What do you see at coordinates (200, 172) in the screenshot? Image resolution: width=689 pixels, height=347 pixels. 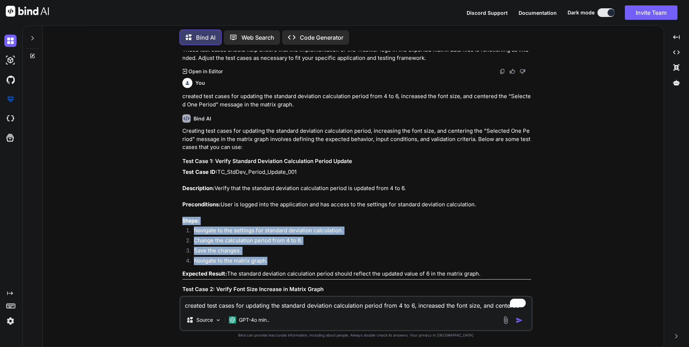 I see `strong: Test Case ID:` at bounding box center [200, 172].